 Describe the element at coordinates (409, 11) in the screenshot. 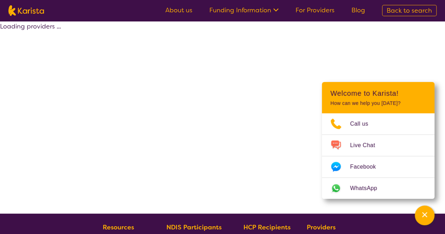

I see `span: Back to search` at that location.